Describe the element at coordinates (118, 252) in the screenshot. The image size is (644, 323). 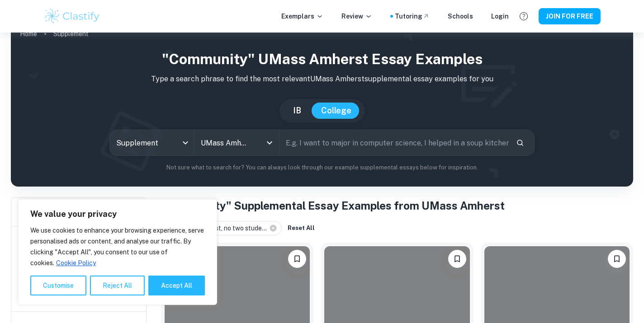
I see `div: We value your privacy` at that location.